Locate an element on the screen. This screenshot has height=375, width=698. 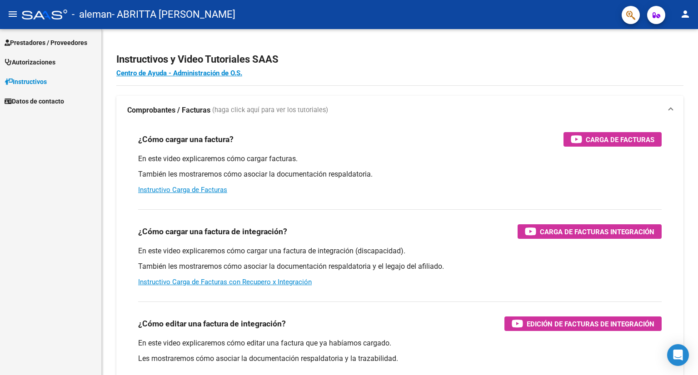
h3: ¿Cómo cargar una factura de integración? is located at coordinates (213, 232).